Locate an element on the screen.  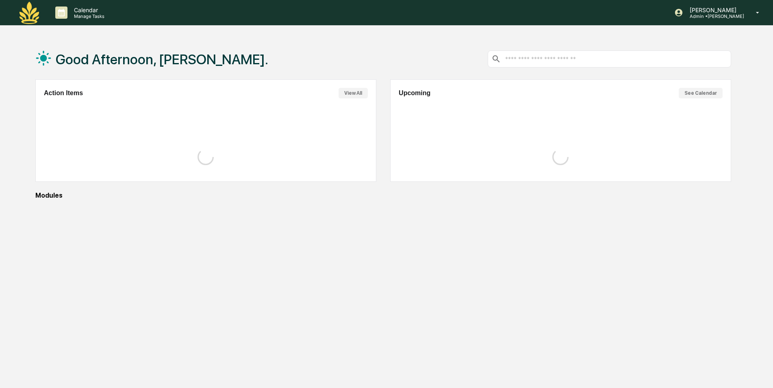
p: Calendar is located at coordinates (88, 10).